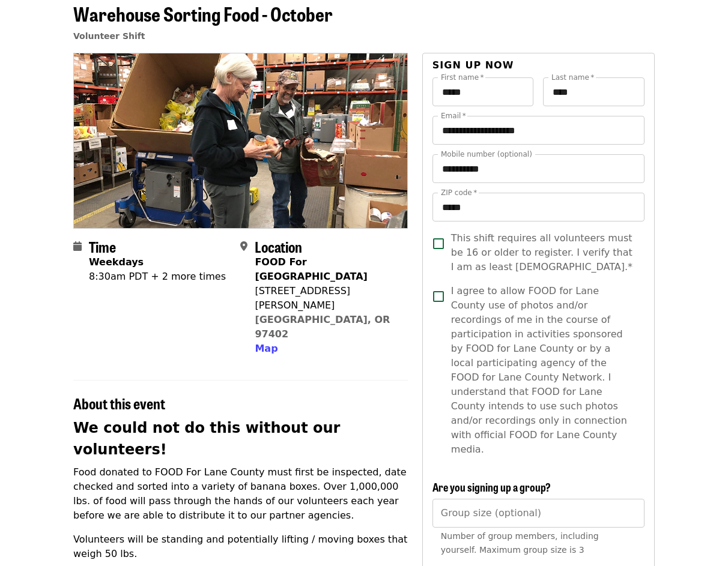  What do you see at coordinates (594, 92) in the screenshot?
I see `input: Last name` at bounding box center [594, 92].